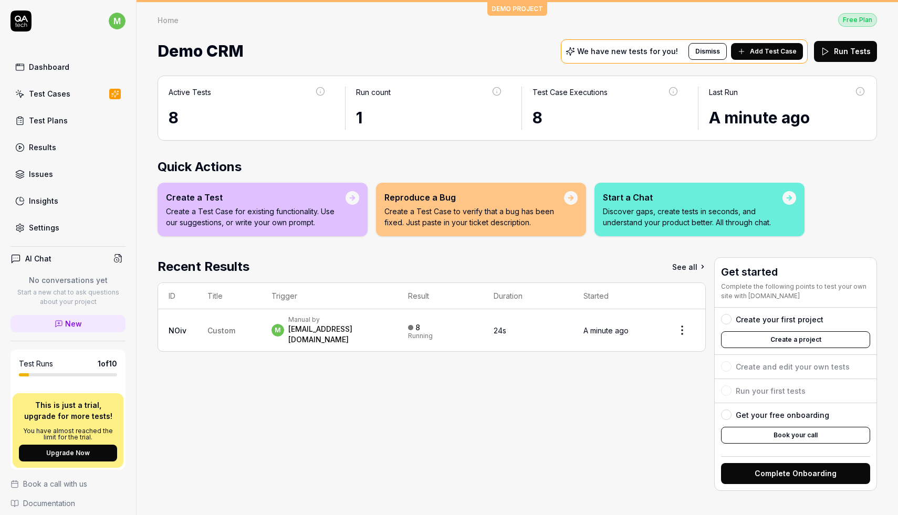 Image resolution: width=898 pixels, height=515 pixels. I want to click on a: Results, so click(68, 147).